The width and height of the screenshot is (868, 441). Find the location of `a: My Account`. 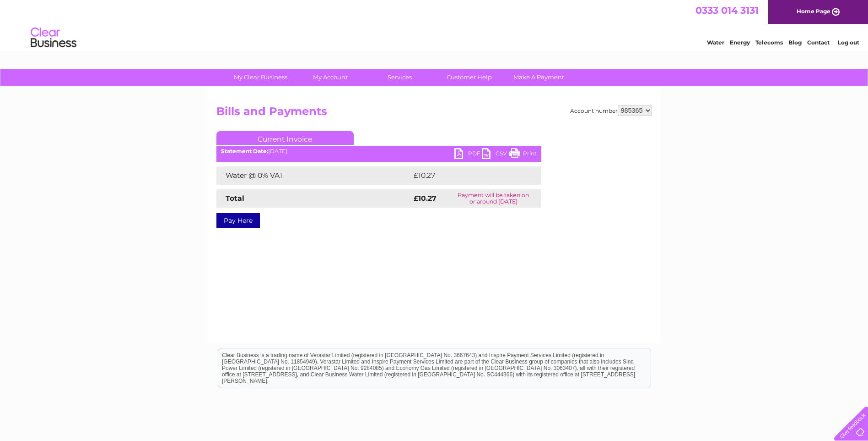

a: My Account is located at coordinates (330, 77).